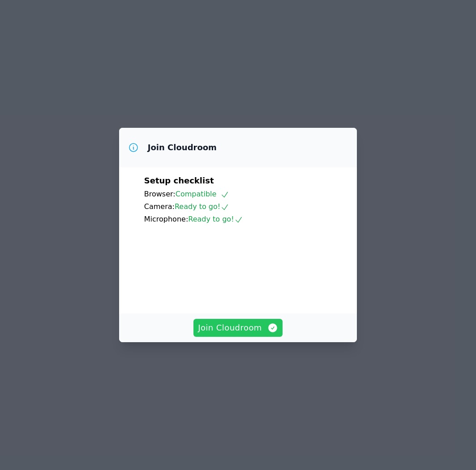  What do you see at coordinates (183, 147) in the screenshot?
I see `h3: Join Cloudroom` at bounding box center [183, 147].